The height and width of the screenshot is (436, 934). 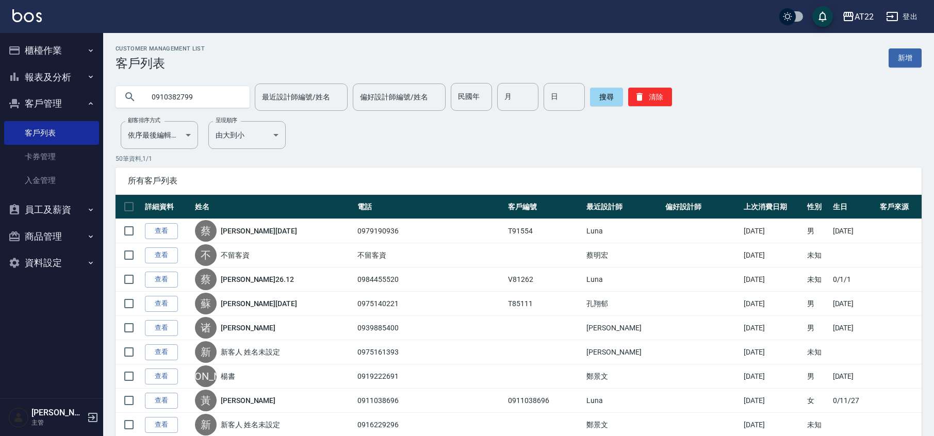 I want to click on div: 蘇, so click(x=206, y=304).